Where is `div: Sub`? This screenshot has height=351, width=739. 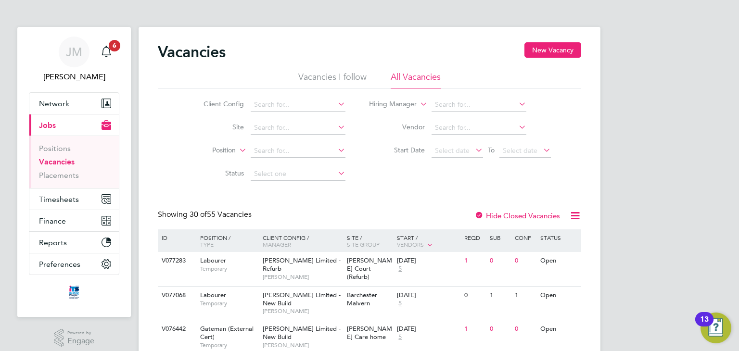 div: Sub is located at coordinates (500, 238).